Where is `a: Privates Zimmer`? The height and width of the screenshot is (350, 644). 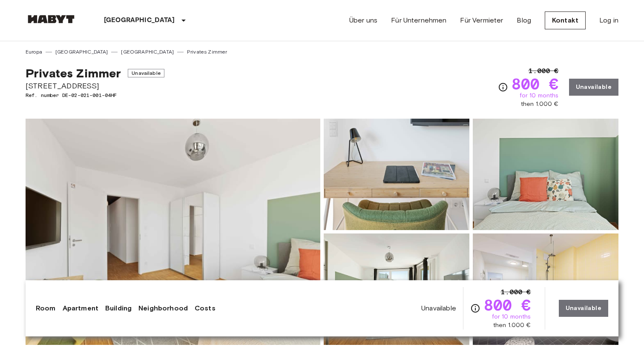 a: Privates Zimmer is located at coordinates (207, 52).